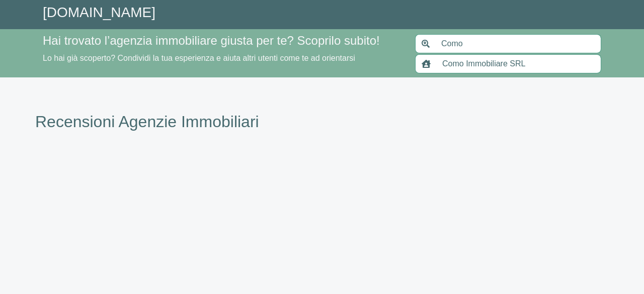 Image resolution: width=644 pixels, height=294 pixels. I want to click on input: Inserisci area di ricerca (Comune o Provincia), so click(518, 44).